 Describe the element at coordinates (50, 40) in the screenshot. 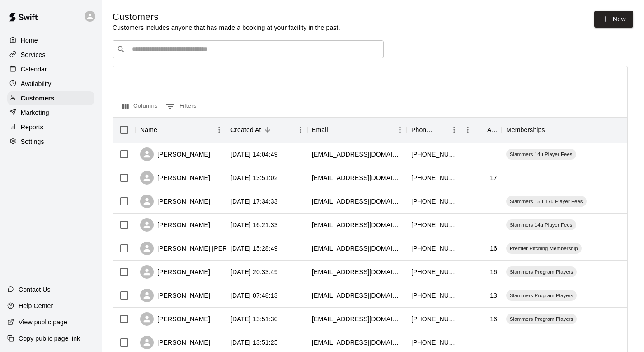

I see `div: Home` at that location.